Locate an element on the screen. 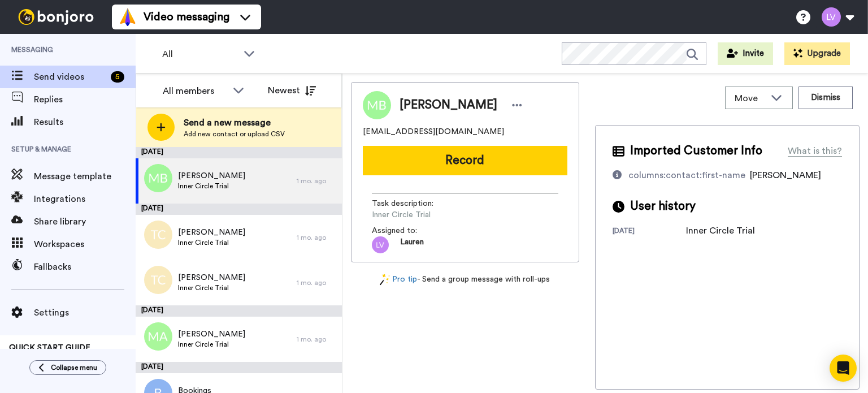 Image resolution: width=868 pixels, height=393 pixels. img: ma.png is located at coordinates (158, 337).